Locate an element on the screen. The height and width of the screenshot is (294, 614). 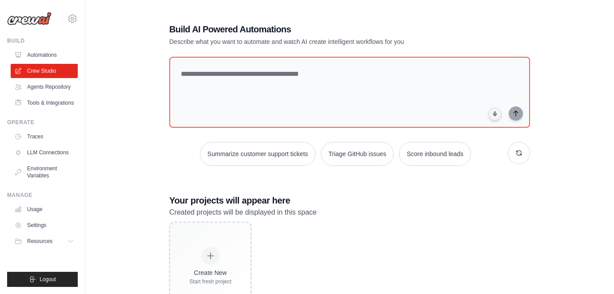
div: Start fresh project is located at coordinates (210, 282).